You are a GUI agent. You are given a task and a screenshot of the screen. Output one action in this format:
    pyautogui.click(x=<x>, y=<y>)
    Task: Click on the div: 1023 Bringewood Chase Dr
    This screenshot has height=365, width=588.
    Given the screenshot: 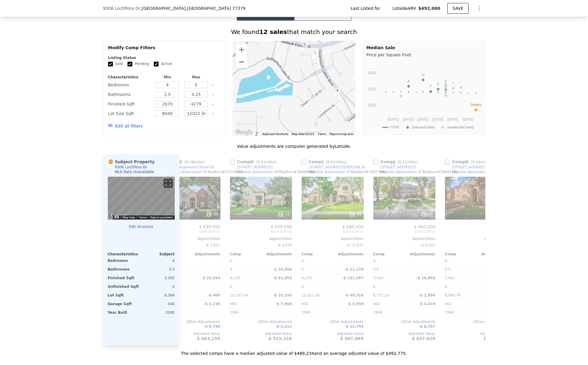 What is the action you would take?
    pyautogui.click(x=189, y=167)
    